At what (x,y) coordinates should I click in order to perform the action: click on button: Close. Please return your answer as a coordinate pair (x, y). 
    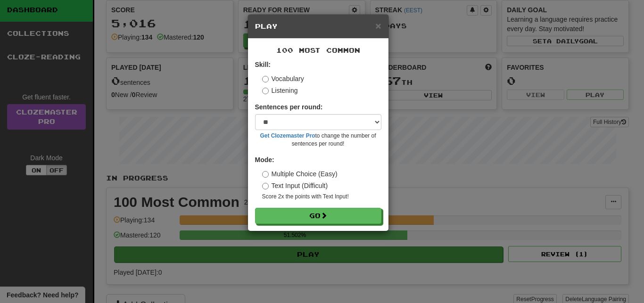
    Looking at the image, I should click on (378, 26).